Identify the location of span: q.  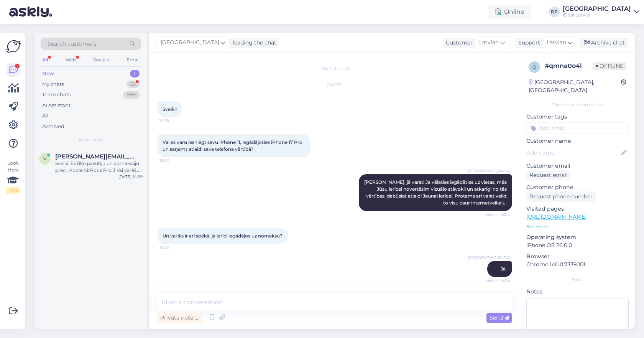
(534, 67).